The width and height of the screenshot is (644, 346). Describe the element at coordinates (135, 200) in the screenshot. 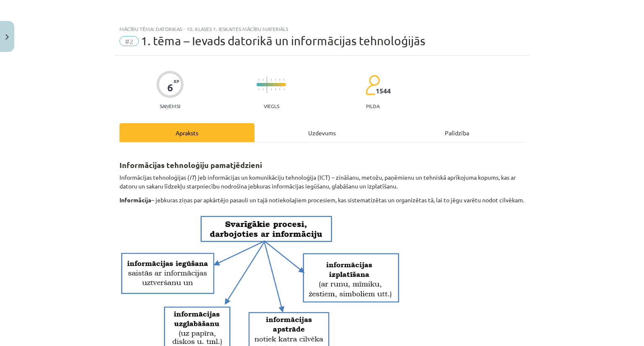

I see `strong: Informācija` at that location.